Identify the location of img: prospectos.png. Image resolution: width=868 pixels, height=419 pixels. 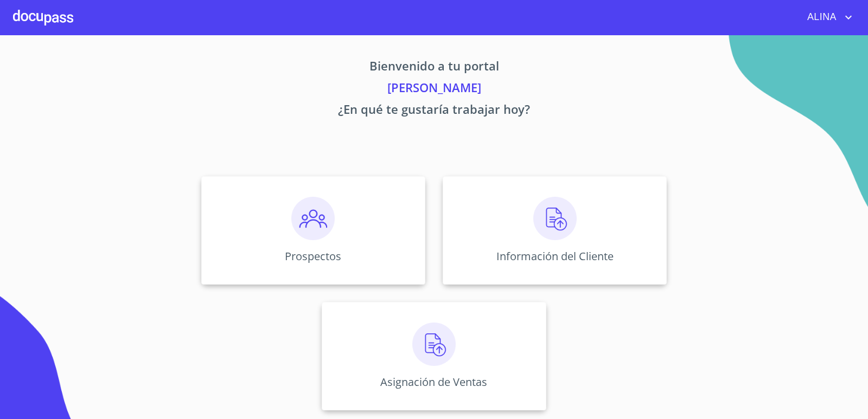
(313, 219).